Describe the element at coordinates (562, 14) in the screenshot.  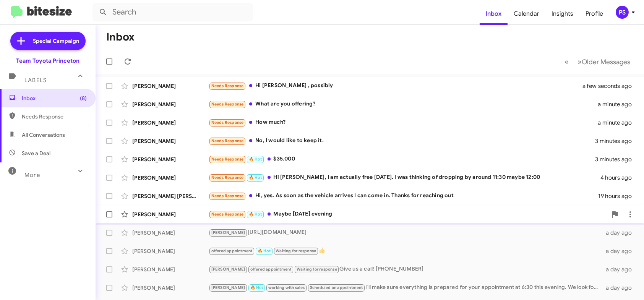
I see `a: Insights` at that location.